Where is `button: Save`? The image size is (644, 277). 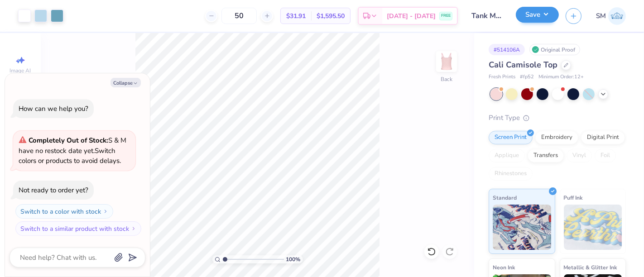 button: Save is located at coordinates (537, 14).